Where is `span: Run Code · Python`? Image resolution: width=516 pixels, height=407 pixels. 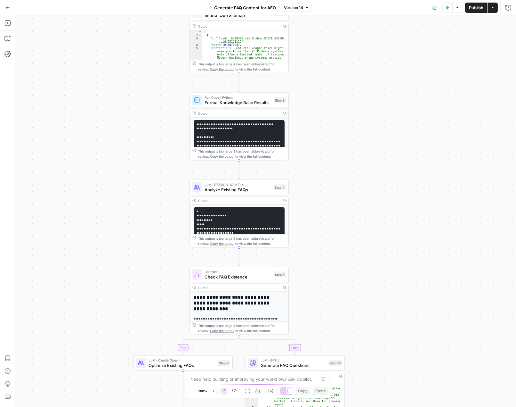 span: Run Code · Python is located at coordinates (238, 97).